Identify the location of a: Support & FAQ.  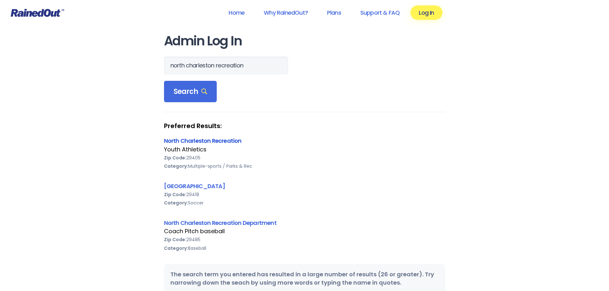
(380, 12).